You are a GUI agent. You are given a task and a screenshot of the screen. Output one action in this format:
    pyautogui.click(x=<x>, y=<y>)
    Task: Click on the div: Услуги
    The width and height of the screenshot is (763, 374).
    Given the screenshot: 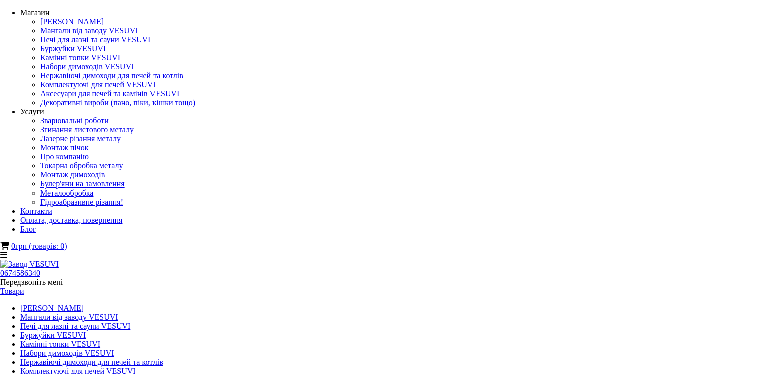 What is the action you would take?
    pyautogui.click(x=391, y=112)
    